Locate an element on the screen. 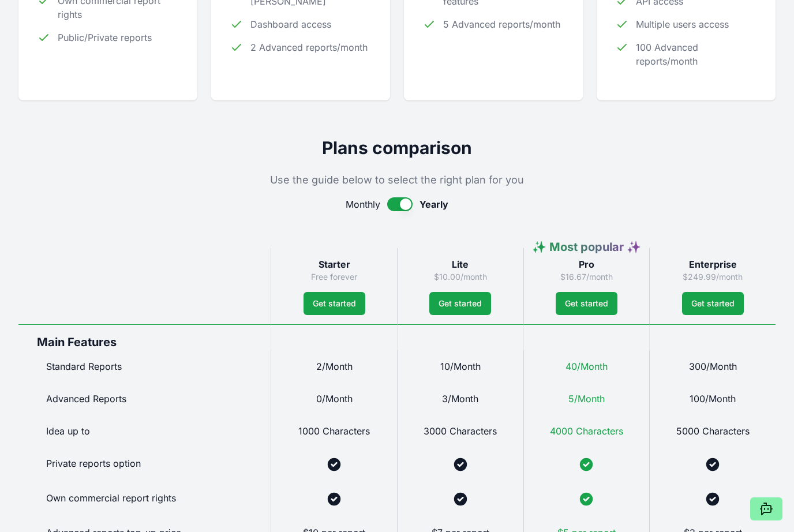 The width and height of the screenshot is (794, 532). div: Private reports option is located at coordinates (145, 464).